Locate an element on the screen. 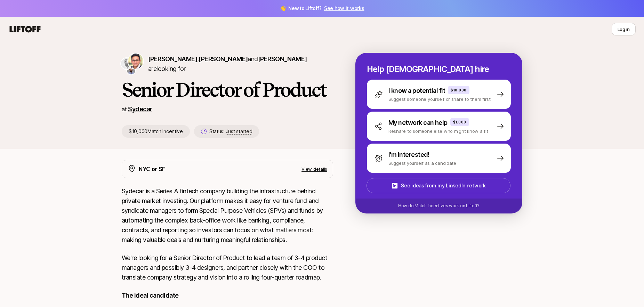 The width and height of the screenshot is (644, 307). span: Just started is located at coordinates (239, 131).